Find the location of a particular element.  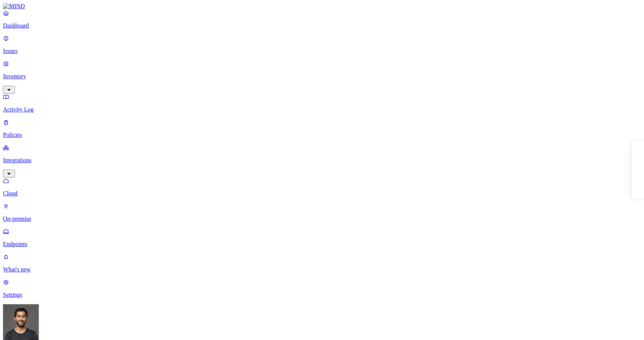

a: Issues is located at coordinates (322, 45).